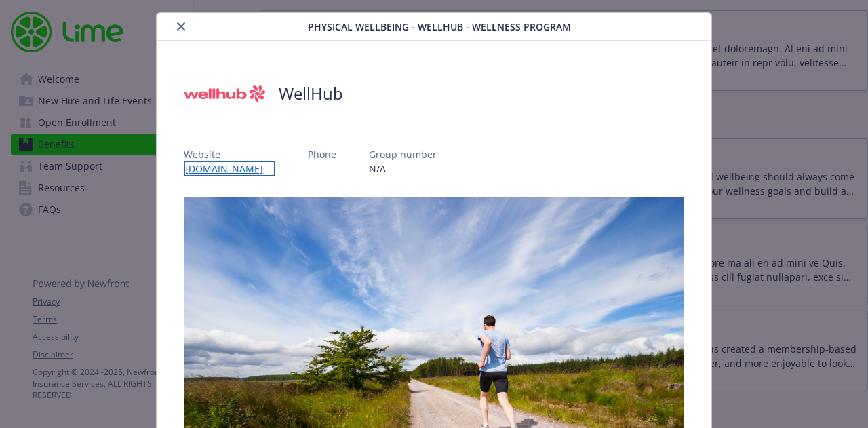  Describe the element at coordinates (403, 168) in the screenshot. I see `p: N/A` at that location.